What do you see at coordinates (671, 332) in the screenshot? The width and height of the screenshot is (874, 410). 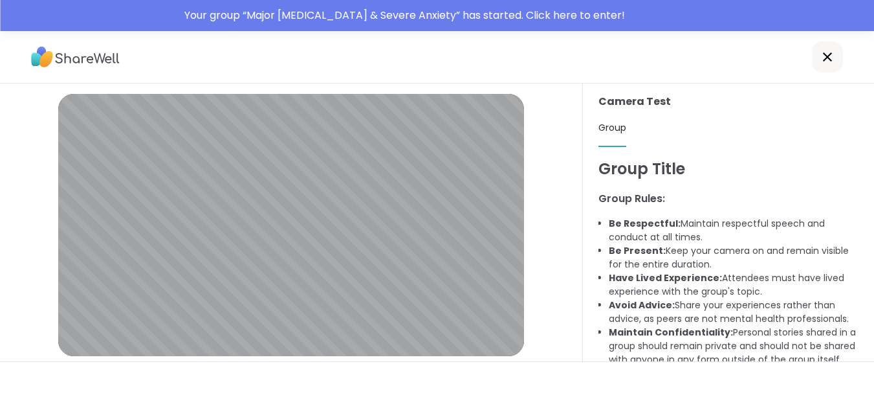 I see `b: Maintain Confidentiality:` at bounding box center [671, 332].